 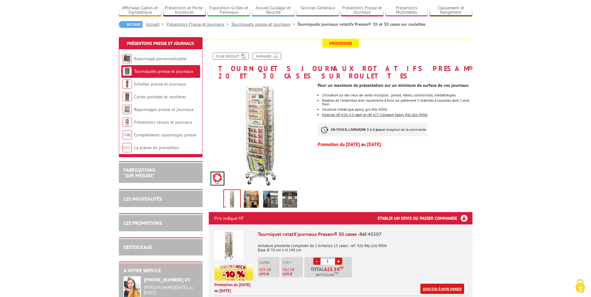 I want to click on p: 625 €, so click(x=293, y=274).